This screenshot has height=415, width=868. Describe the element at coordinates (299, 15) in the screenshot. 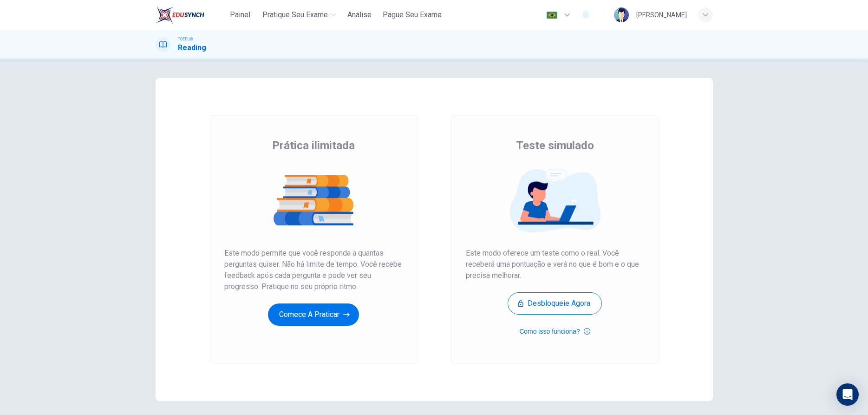

I see `button: Pratique seu exame` at that location.